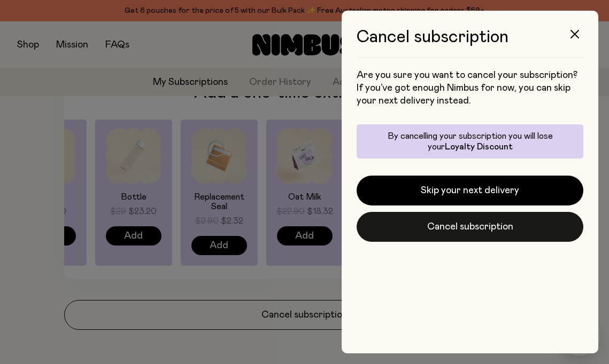 The height and width of the screenshot is (364, 609). What do you see at coordinates (478, 147) in the screenshot?
I see `span: Loyalty Discount` at bounding box center [478, 147].